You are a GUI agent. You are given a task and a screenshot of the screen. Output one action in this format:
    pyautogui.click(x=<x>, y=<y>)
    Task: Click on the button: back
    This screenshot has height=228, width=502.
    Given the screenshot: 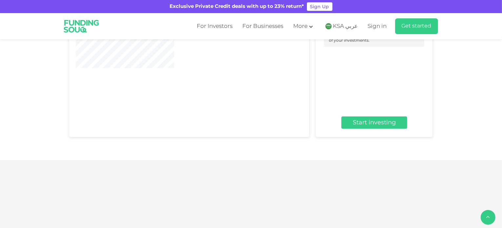 What is the action you would take?
    pyautogui.click(x=487, y=217)
    